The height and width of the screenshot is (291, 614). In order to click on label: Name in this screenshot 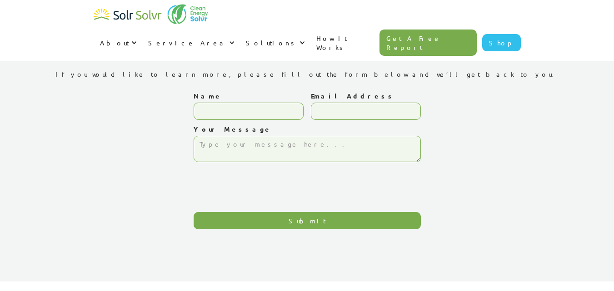, I will do `click(248, 96)`.